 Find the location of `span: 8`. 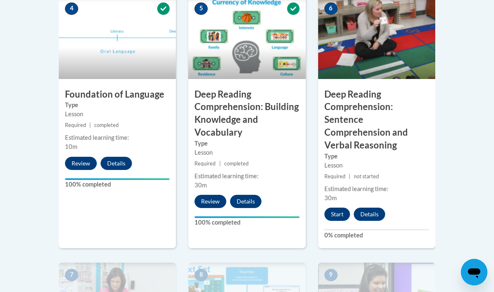

span: 8 is located at coordinates (201, 275).